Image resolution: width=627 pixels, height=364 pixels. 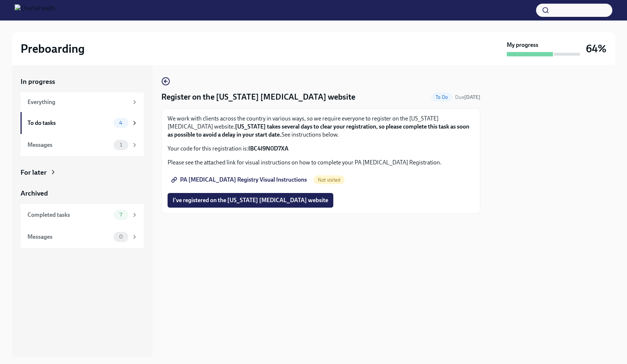 What do you see at coordinates (82, 193) in the screenshot?
I see `a: Archived` at bounding box center [82, 193].